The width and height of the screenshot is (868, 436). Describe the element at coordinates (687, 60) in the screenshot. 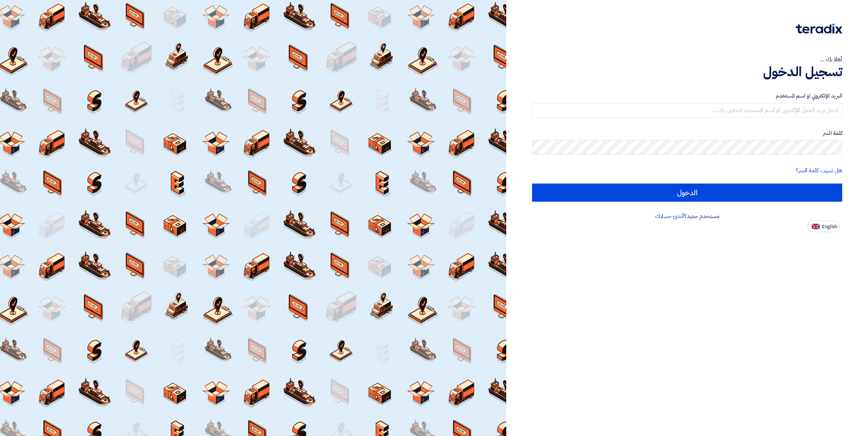

I see `div: أهلا بك ...` at that location.